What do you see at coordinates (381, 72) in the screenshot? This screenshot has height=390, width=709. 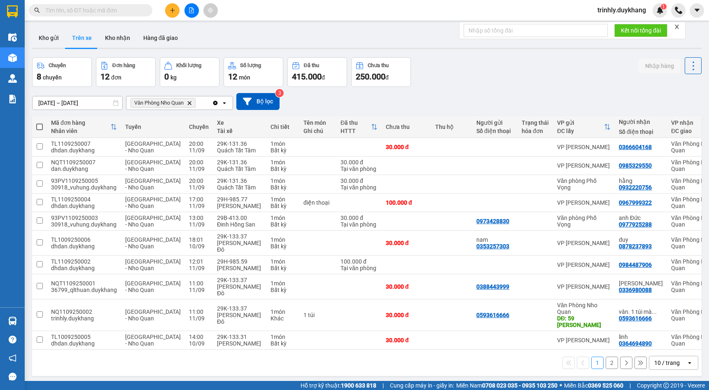 I see `button: Chưa thu250.000đ` at bounding box center [381, 72].